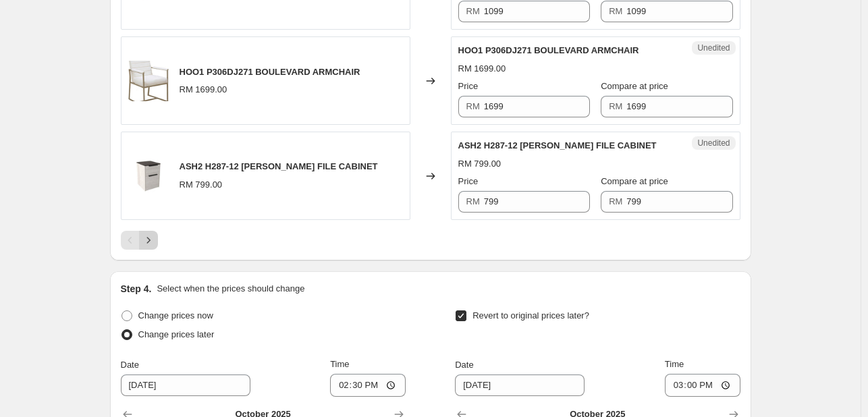 This screenshot has width=868, height=417. What do you see at coordinates (149, 81) in the screenshot?
I see `img: P306DJ271_80x.jpg` at bounding box center [149, 81].